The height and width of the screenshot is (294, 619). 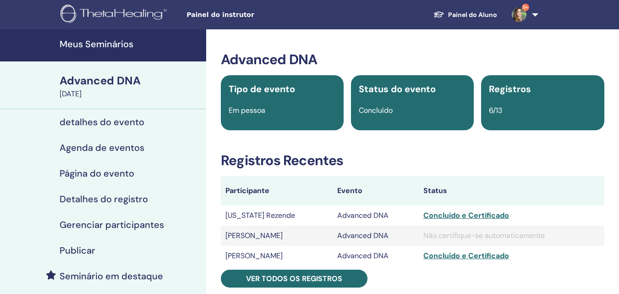 I want to click on h4: Publicar, so click(x=77, y=250).